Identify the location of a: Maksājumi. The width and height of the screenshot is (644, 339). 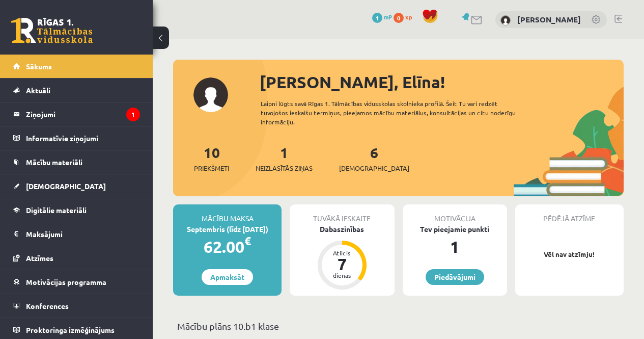
(77, 234).